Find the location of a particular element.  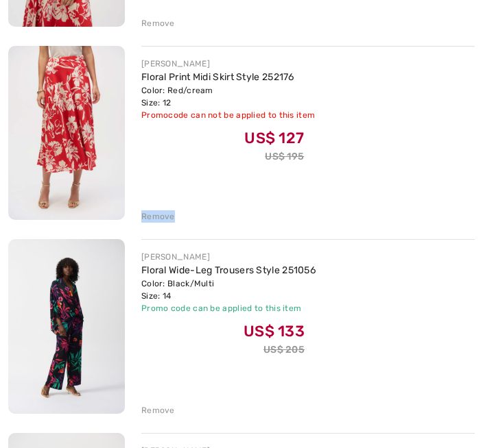

s: US$ 205 is located at coordinates (283, 350).